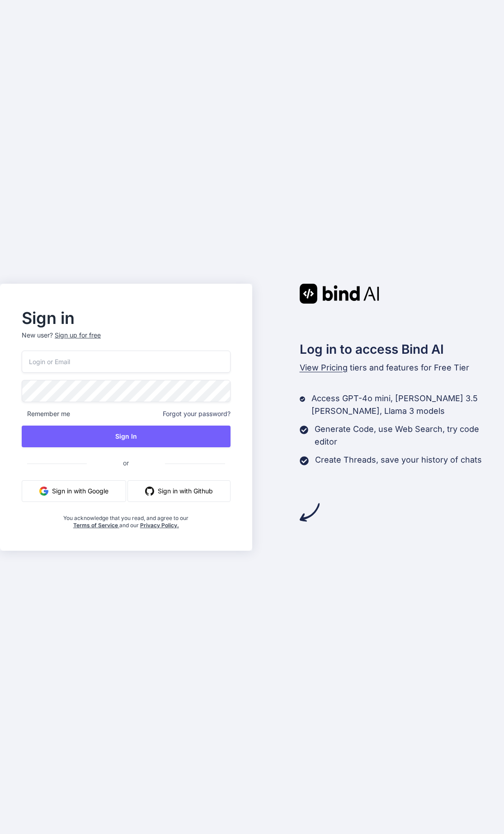  I want to click on p: Generate Code, use Web Search, try code editor, so click(409, 436).